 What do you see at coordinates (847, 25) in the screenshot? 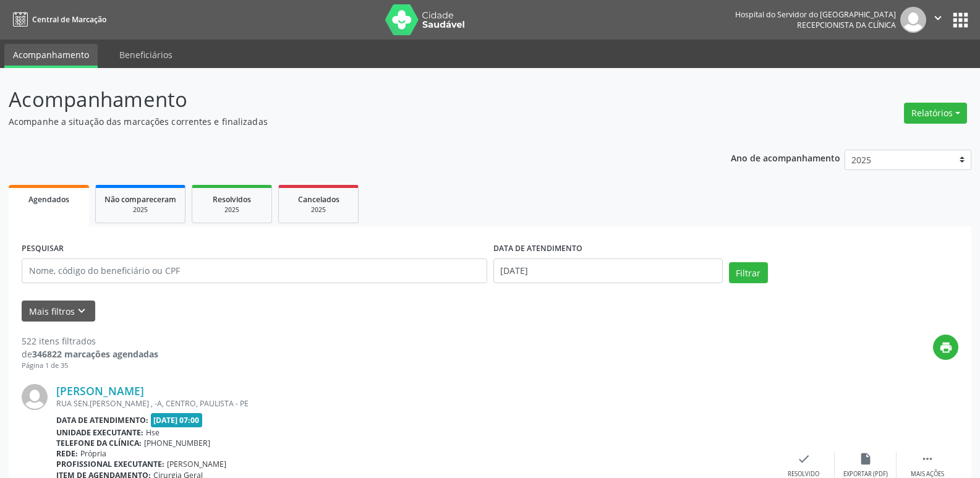
I see `span: Recepcionista da clínica` at bounding box center [847, 25].